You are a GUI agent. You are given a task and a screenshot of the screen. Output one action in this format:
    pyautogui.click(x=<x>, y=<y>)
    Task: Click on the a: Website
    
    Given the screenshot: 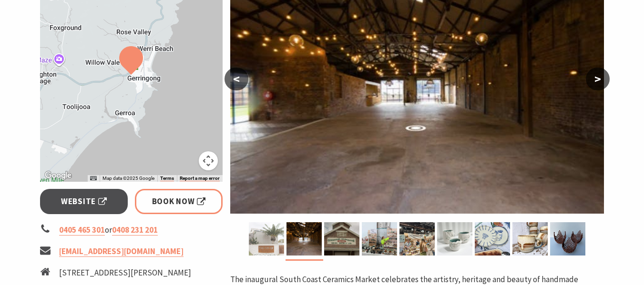 What is the action you would take?
    pyautogui.click(x=84, y=201)
    